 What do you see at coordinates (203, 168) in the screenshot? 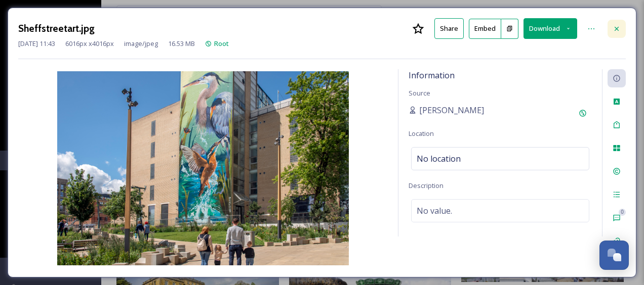
I see `img: Sheffstreetart.jpg` at bounding box center [203, 168].